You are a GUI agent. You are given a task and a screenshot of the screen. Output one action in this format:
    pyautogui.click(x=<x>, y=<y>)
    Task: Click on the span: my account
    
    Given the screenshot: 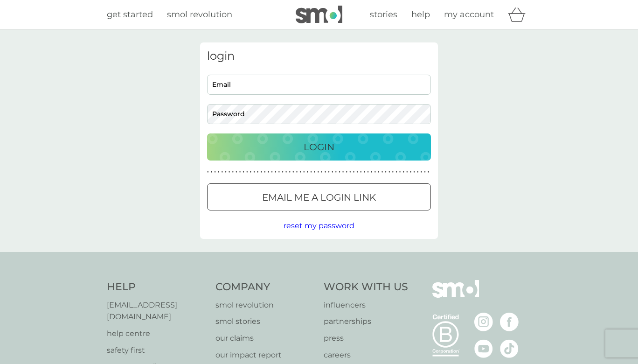 What is the action you would take?
    pyautogui.click(x=469, y=14)
    